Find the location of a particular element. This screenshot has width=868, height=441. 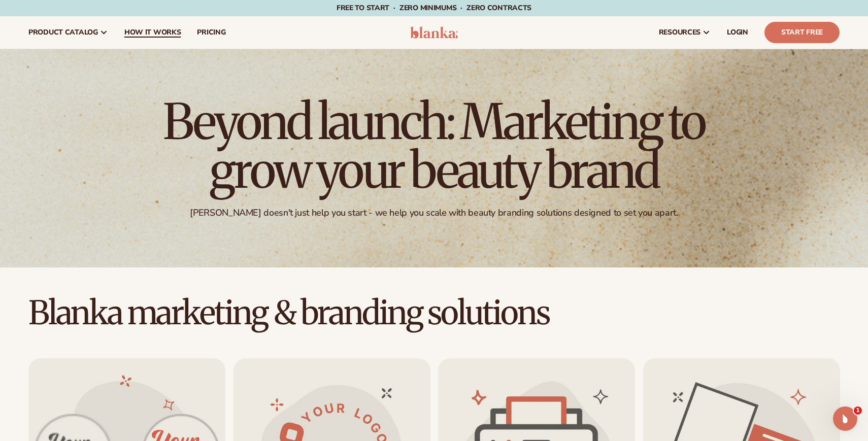

a: pricing is located at coordinates (211, 32).